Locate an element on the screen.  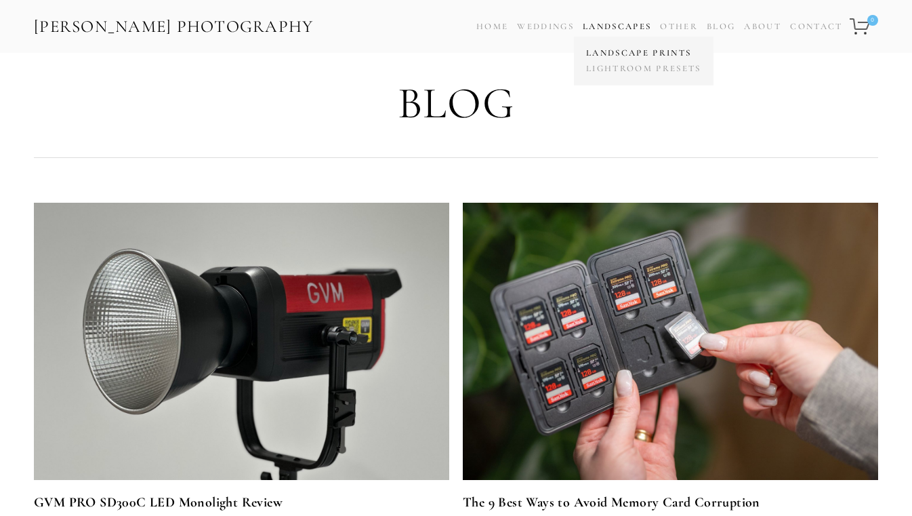
a: 0 items in cart is located at coordinates (864, 26).